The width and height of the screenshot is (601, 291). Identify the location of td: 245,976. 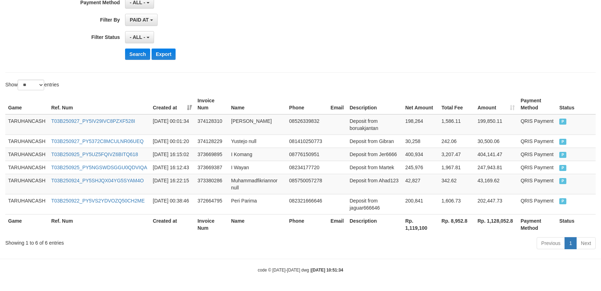
(421, 167).